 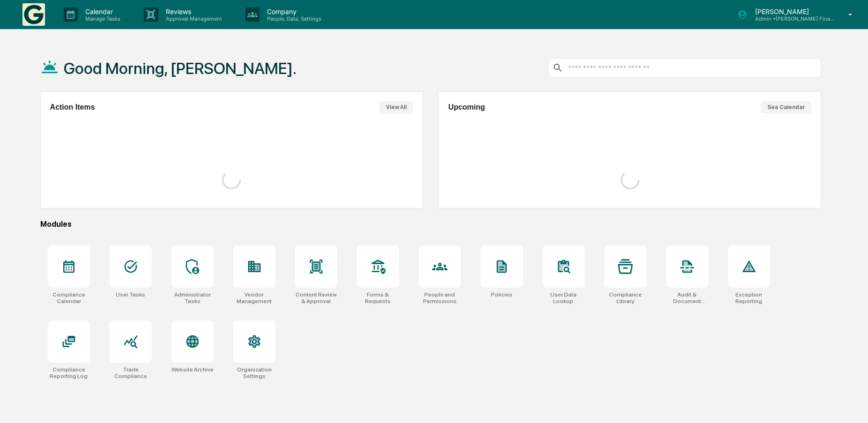 I want to click on div: Organization Settings, so click(x=254, y=373).